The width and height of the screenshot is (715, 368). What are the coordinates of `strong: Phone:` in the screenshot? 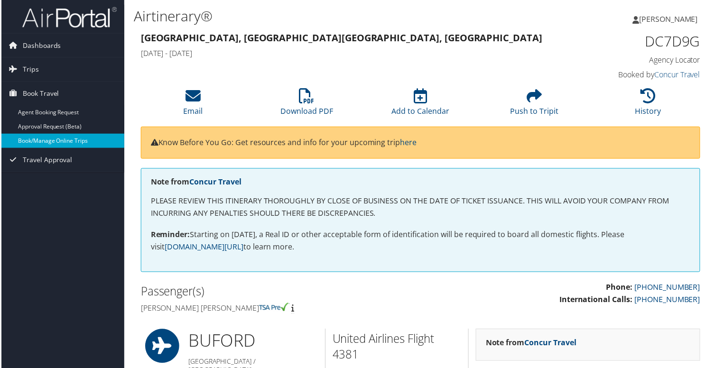 It's located at (621, 289).